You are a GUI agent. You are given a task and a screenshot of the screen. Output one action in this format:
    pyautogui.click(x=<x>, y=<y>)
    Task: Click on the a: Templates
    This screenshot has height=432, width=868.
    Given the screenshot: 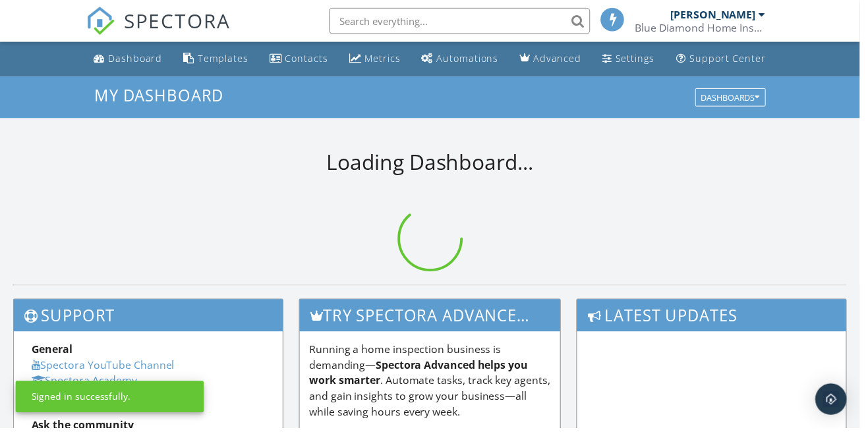 What is the action you would take?
    pyautogui.click(x=218, y=59)
    